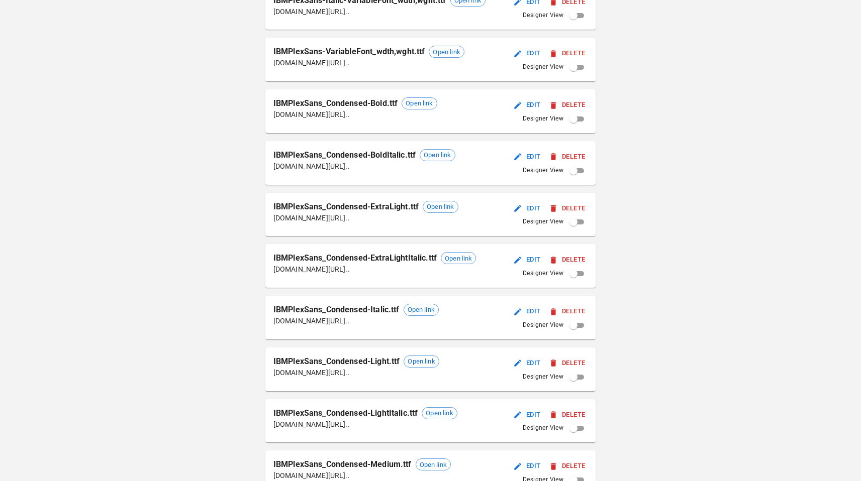 This screenshot has height=481, width=861. What do you see at coordinates (337, 362) in the screenshot?
I see `p: IBMPlexSans_Condensed-Light.ttf` at bounding box center [337, 362].